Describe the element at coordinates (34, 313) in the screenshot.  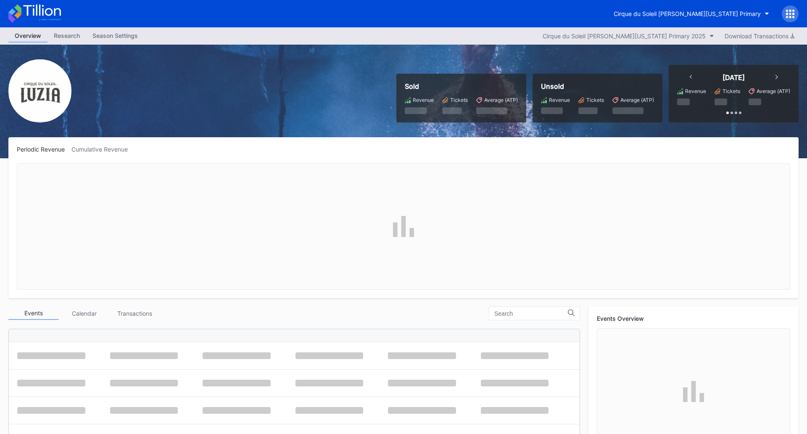
I see `div: Events` at that location.